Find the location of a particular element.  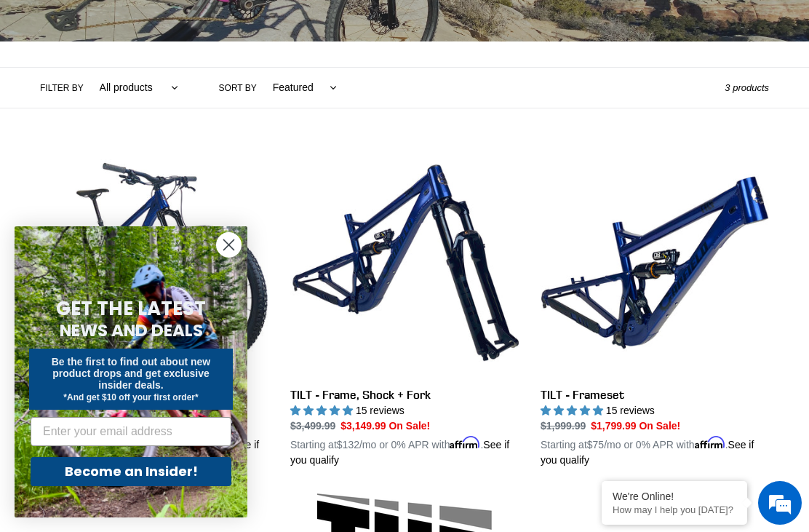

span: 3 products is located at coordinates (746, 88).